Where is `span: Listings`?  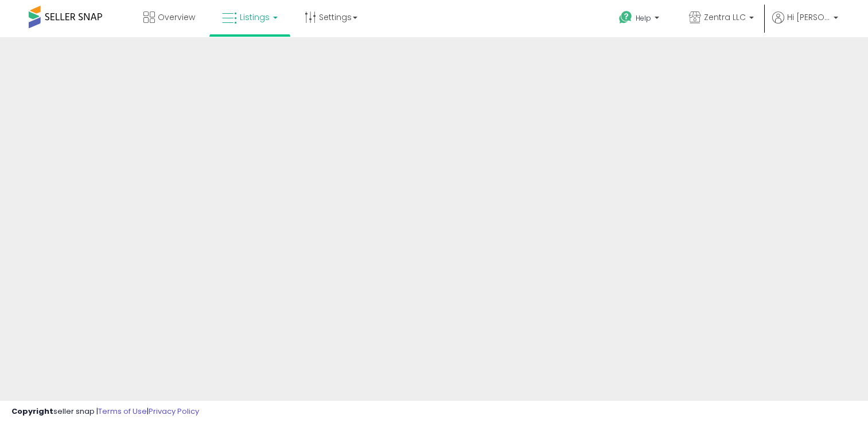
span: Listings is located at coordinates (255, 17).